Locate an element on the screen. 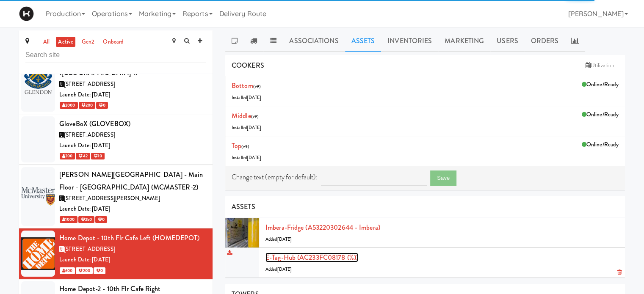 This screenshot has width=644, height=294. label: Change text (empty for default): is located at coordinates (274, 177).